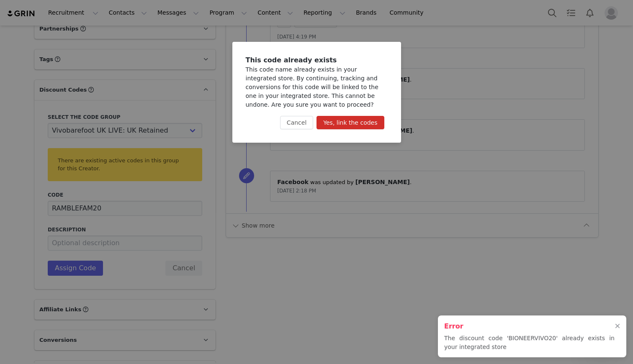  I want to click on body: Rich Text Area. Press ALT-0 for help., so click(175, 11).